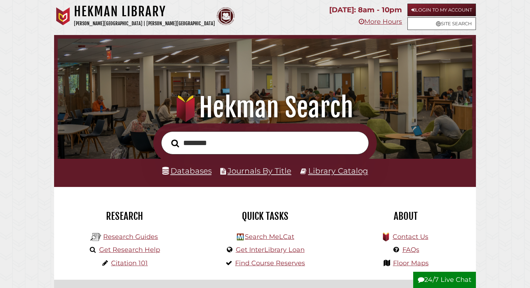  What do you see at coordinates (129, 249) in the screenshot?
I see `a: Get Research Help` at bounding box center [129, 249].